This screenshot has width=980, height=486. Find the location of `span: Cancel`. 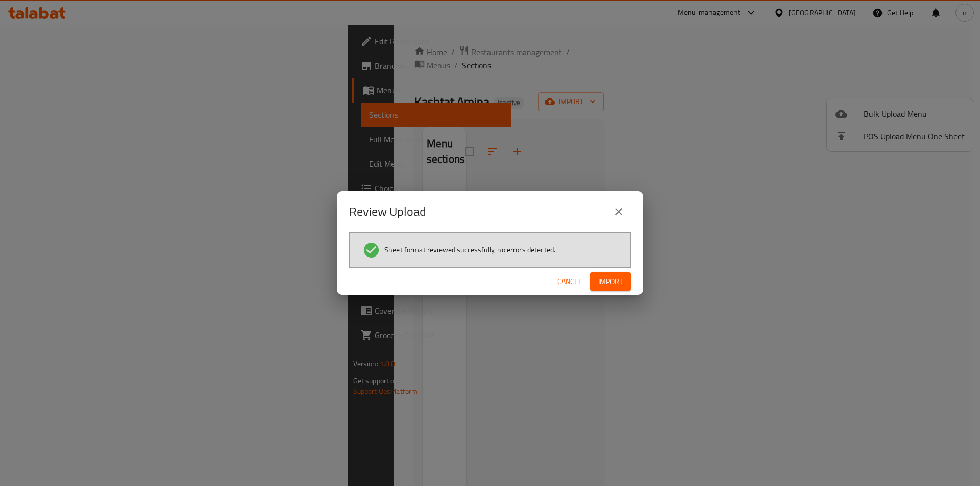

span: Cancel is located at coordinates (570, 282).